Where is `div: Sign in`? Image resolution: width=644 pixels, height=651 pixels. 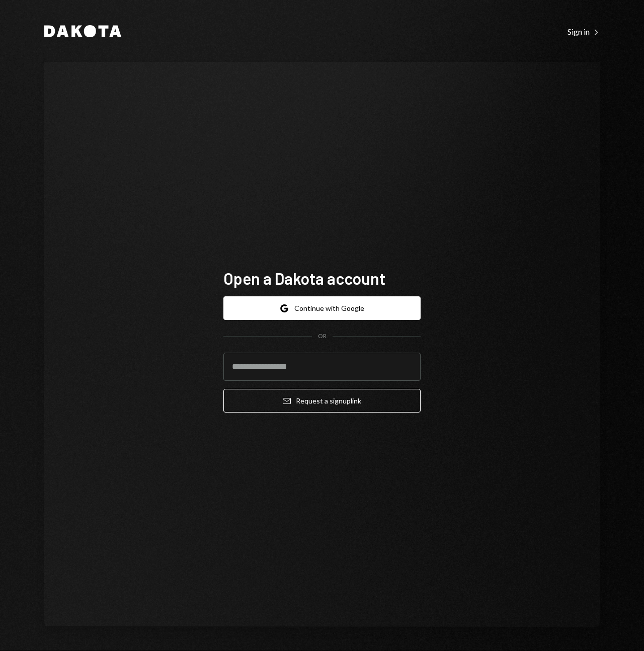 div: Sign in is located at coordinates (583, 32).